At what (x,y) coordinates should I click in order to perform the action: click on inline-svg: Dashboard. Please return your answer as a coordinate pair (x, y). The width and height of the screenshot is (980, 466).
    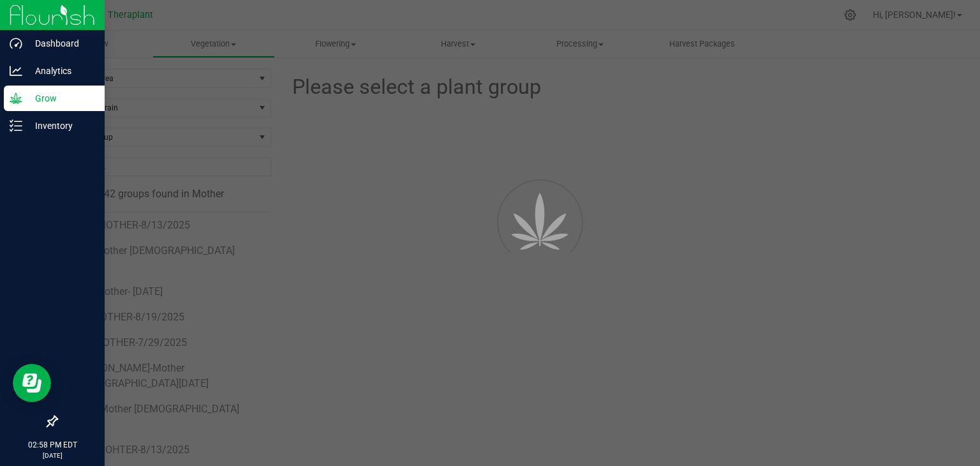
    Looking at the image, I should click on (16, 43).